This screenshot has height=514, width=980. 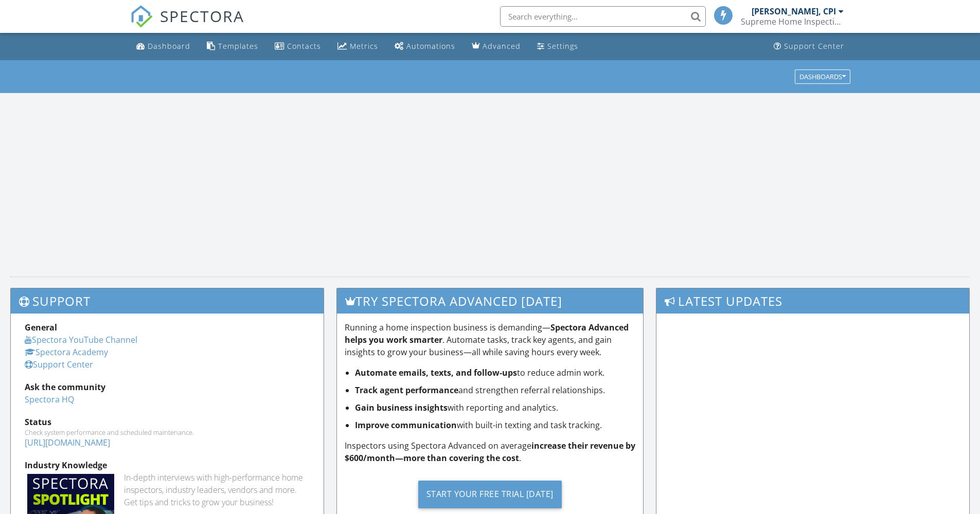 What do you see at coordinates (430, 46) in the screenshot?
I see `div: Automations` at bounding box center [430, 46].